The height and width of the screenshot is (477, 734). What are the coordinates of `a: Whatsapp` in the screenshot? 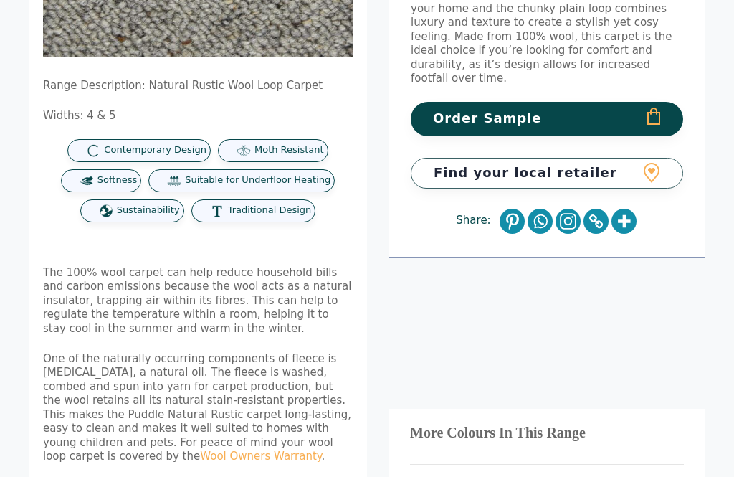 It's located at (540, 221).